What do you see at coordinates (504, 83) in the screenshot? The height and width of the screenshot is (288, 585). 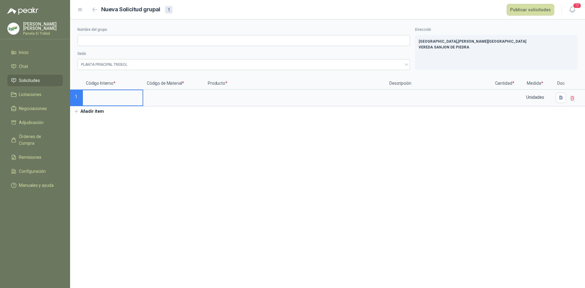 I see `p: Cantidad` at bounding box center [504, 83].